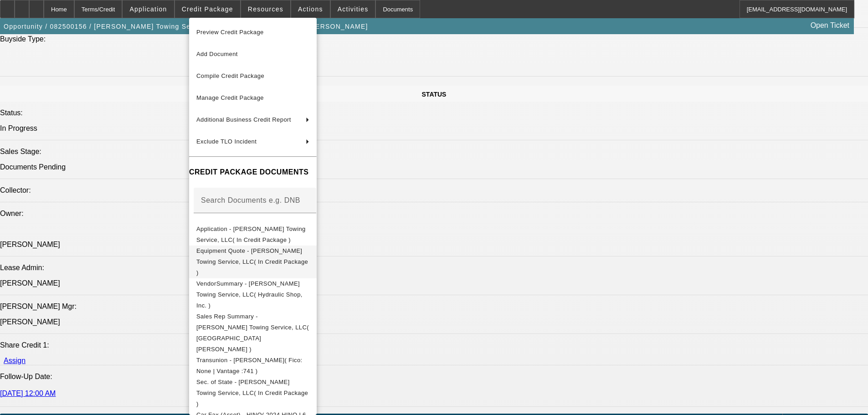  Describe the element at coordinates (244, 119) in the screenshot. I see `span: Additional Business Credit Report` at that location.